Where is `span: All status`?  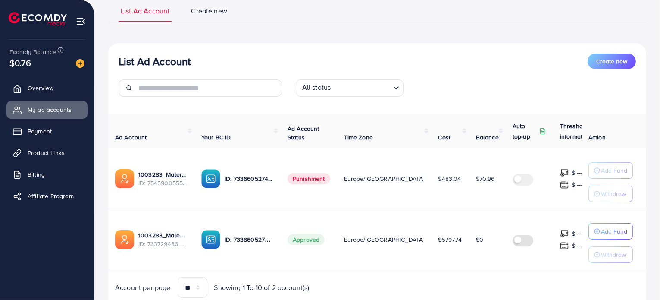 span: All status is located at coordinates (316, 88).